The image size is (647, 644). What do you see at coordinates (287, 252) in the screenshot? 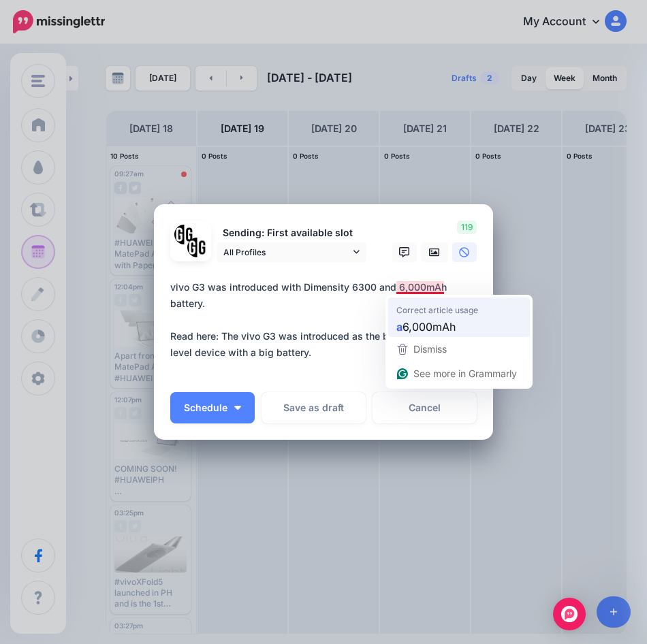
I see `span: All Profiles` at bounding box center [287, 252].